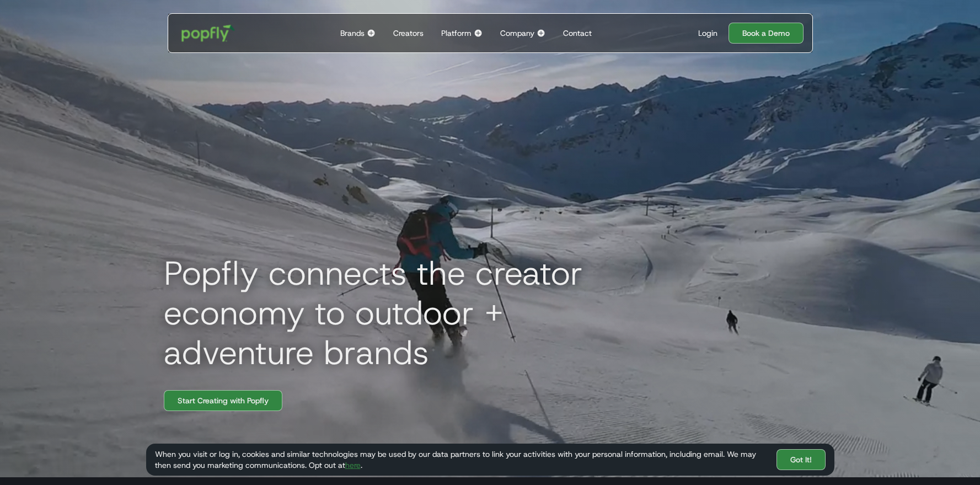 The image size is (980, 485). What do you see at coordinates (353, 465) in the screenshot?
I see `a: here` at bounding box center [353, 465].